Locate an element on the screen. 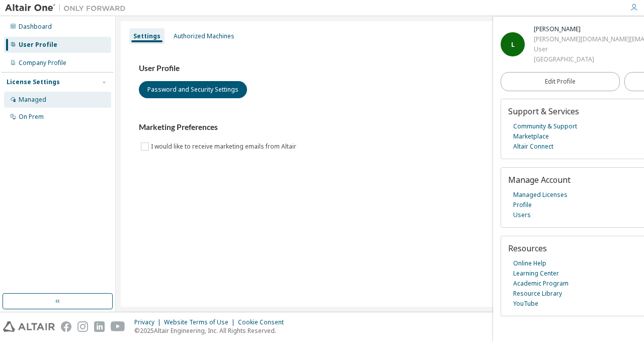  a: Profile is located at coordinates (523, 205).